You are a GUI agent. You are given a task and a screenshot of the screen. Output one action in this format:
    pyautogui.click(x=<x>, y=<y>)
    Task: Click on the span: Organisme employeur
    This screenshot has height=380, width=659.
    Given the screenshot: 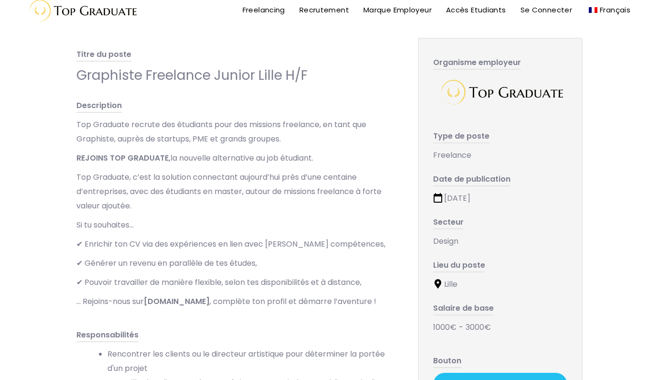 What is the action you would take?
    pyautogui.click(x=477, y=63)
    